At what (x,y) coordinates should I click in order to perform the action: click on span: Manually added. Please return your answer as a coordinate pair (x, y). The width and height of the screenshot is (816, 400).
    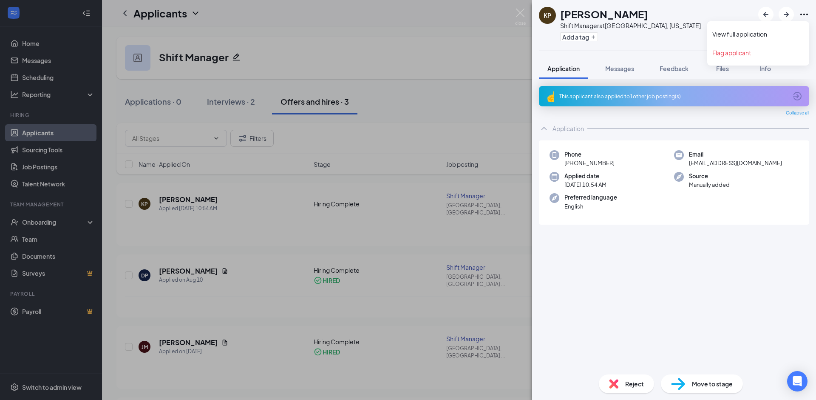
    Looking at the image, I should click on (710, 185).